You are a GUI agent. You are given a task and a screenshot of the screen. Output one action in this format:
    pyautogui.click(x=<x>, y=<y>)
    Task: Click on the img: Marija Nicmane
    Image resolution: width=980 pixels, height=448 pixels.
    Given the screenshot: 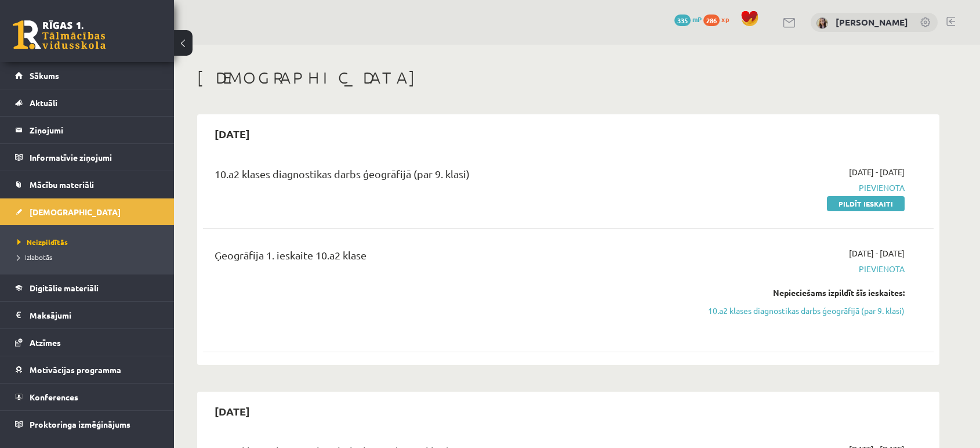 What is the action you would take?
    pyautogui.click(x=823, y=23)
    